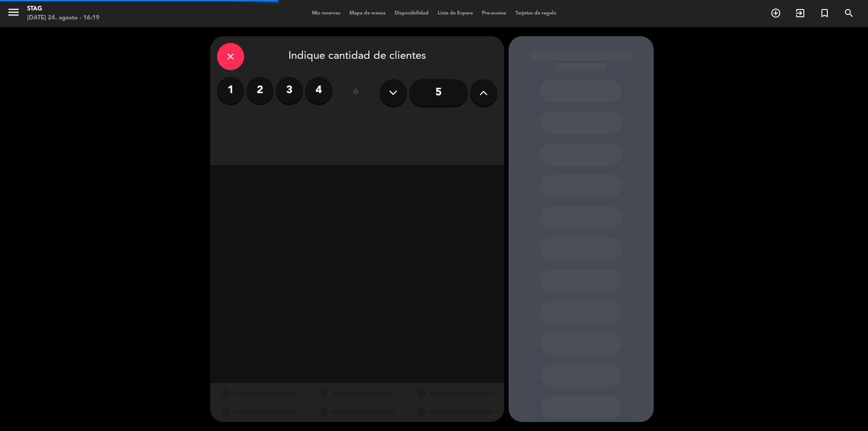  Describe the element at coordinates (824, 13) in the screenshot. I see `i: turned_in_not` at that location.